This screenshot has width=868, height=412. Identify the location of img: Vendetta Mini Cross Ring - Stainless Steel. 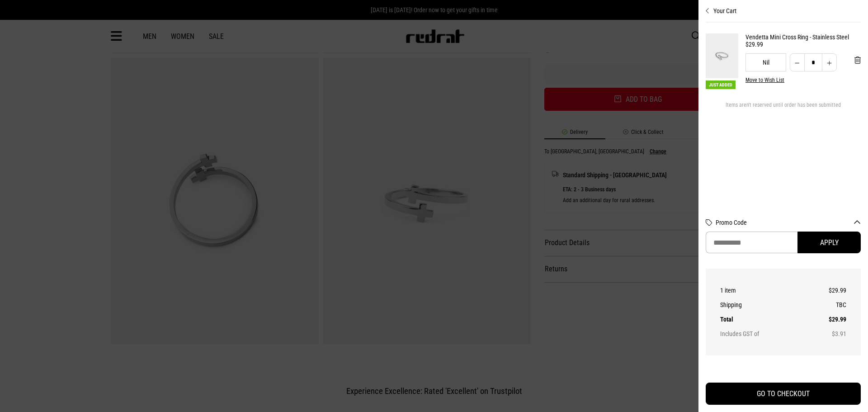
(722, 56).